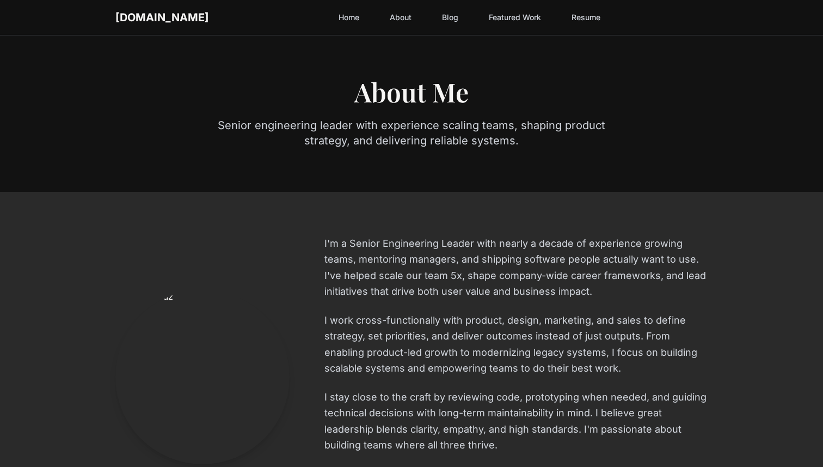 This screenshot has width=823, height=467. What do you see at coordinates (401, 17) in the screenshot?
I see `a: About` at bounding box center [401, 17].